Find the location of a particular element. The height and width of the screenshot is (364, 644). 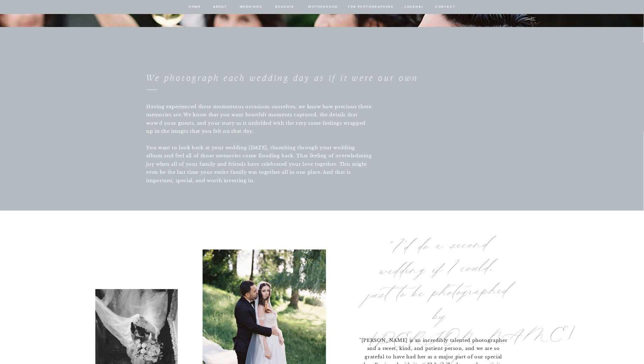

nav: BOUDOIR is located at coordinates (284, 7).